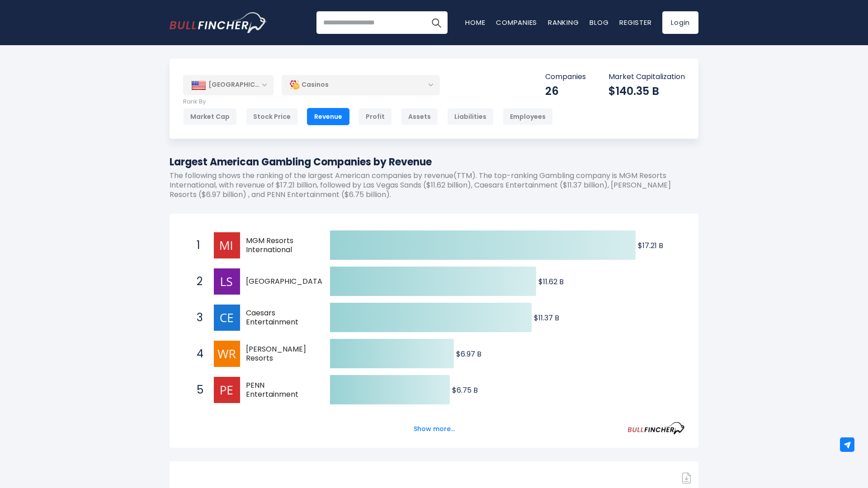 This screenshot has width=868, height=488. Describe the element at coordinates (563, 22) in the screenshot. I see `a: Ranking` at that location.